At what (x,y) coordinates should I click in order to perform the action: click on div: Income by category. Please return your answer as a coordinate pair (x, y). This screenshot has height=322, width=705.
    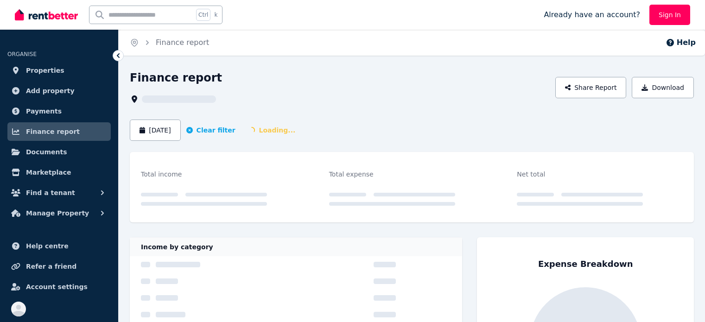
    Looking at the image, I should click on (296, 247).